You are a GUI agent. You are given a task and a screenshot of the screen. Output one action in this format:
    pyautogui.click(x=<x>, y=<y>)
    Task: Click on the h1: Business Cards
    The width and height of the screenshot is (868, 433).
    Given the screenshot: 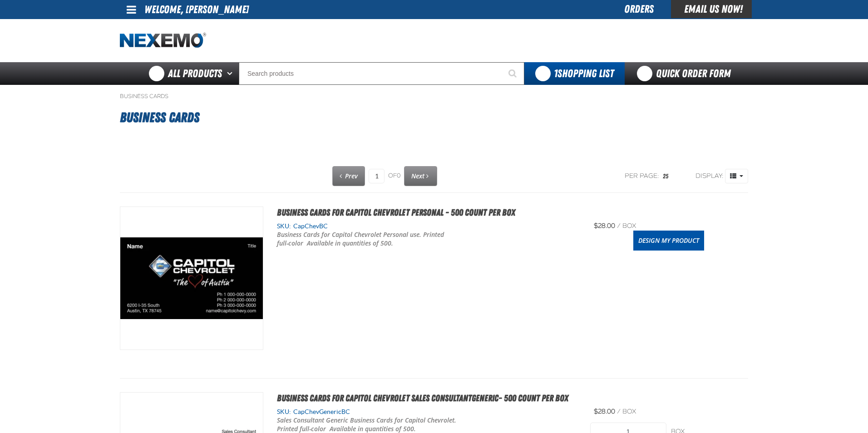 What is the action you would take?
    pyautogui.click(x=434, y=117)
    